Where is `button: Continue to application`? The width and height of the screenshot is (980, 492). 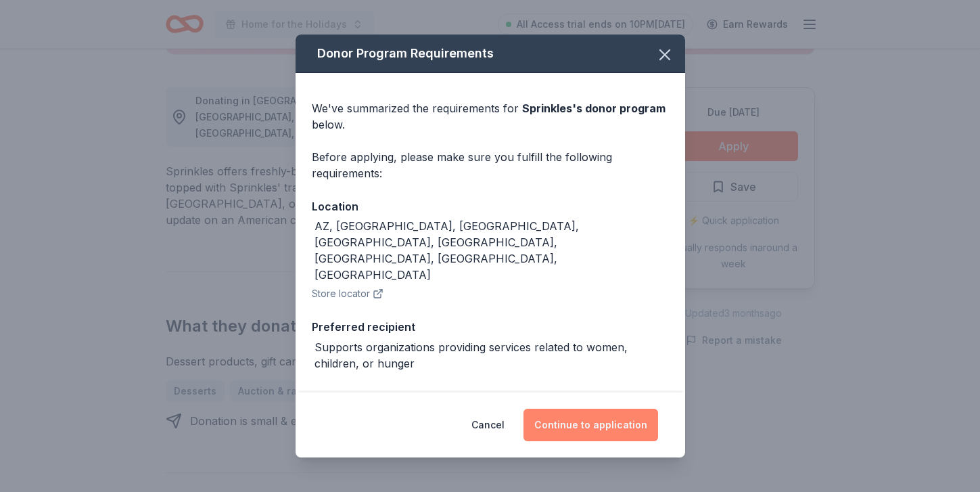
button: Continue to application is located at coordinates (590, 425).